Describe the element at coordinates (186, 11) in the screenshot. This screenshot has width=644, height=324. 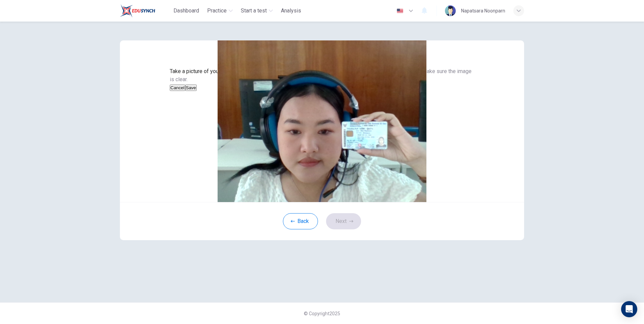
I see `a: Dashboard` at that location.